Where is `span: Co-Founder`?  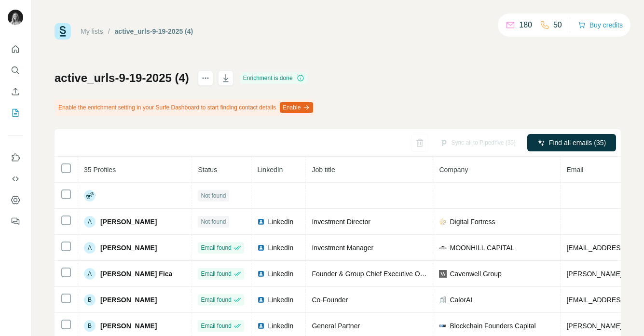
span: Co-Founder is located at coordinates (330, 300).